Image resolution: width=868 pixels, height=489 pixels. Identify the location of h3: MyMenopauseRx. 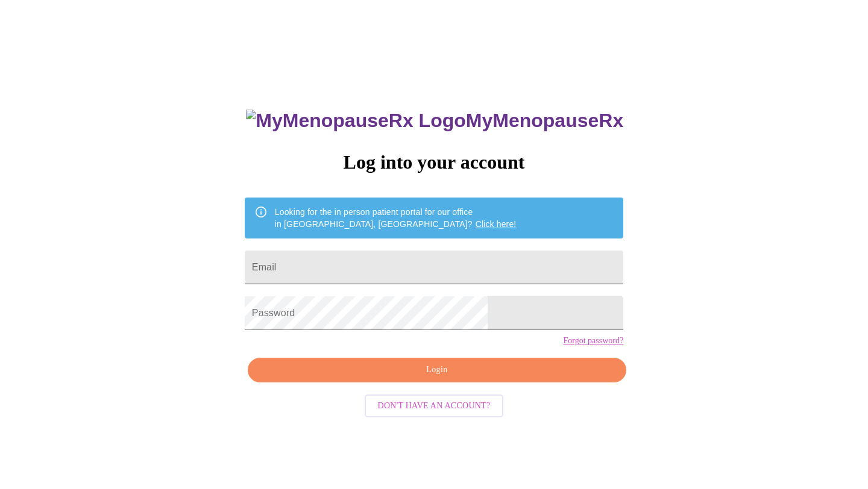
(435, 121).